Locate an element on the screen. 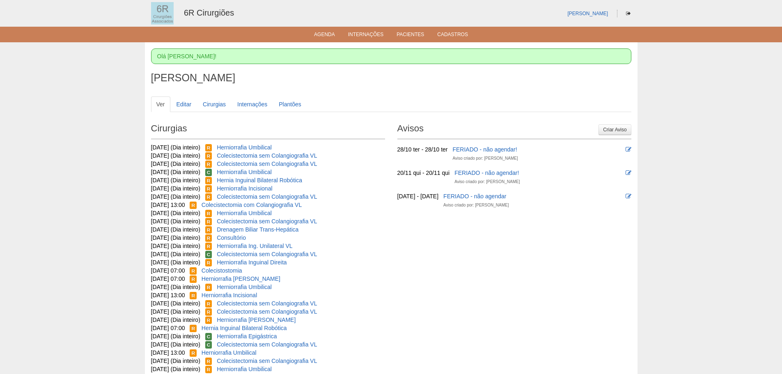  a: 6R Cirurgiões is located at coordinates (209, 13).